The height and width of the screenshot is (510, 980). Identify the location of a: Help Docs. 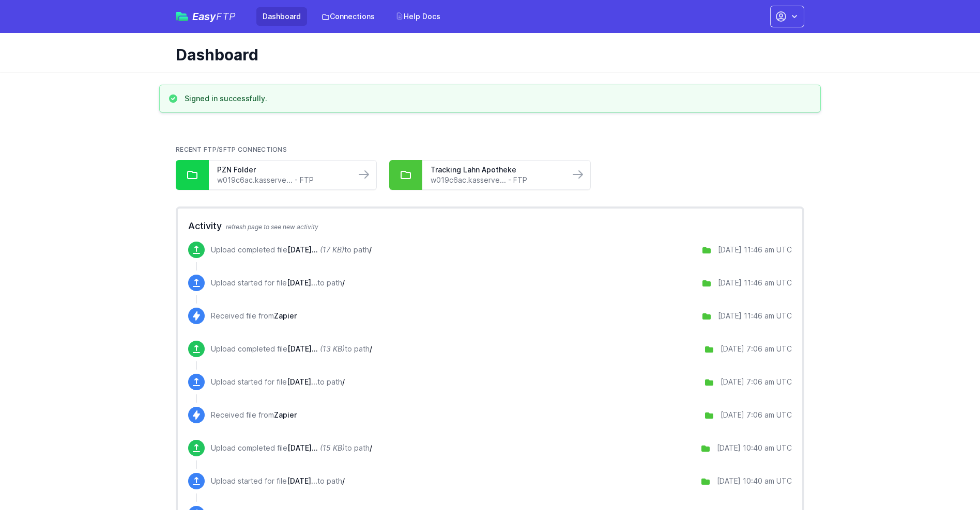
(417, 17).